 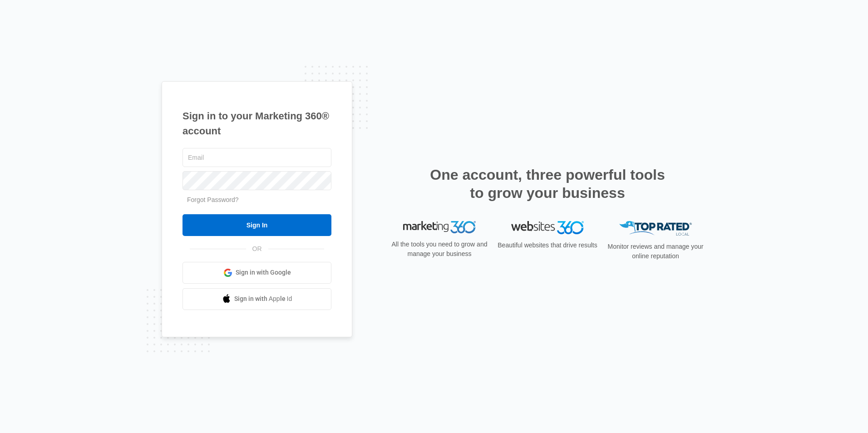 I want to click on h1: Sign in to your Marketing 360® account, so click(x=257, y=124).